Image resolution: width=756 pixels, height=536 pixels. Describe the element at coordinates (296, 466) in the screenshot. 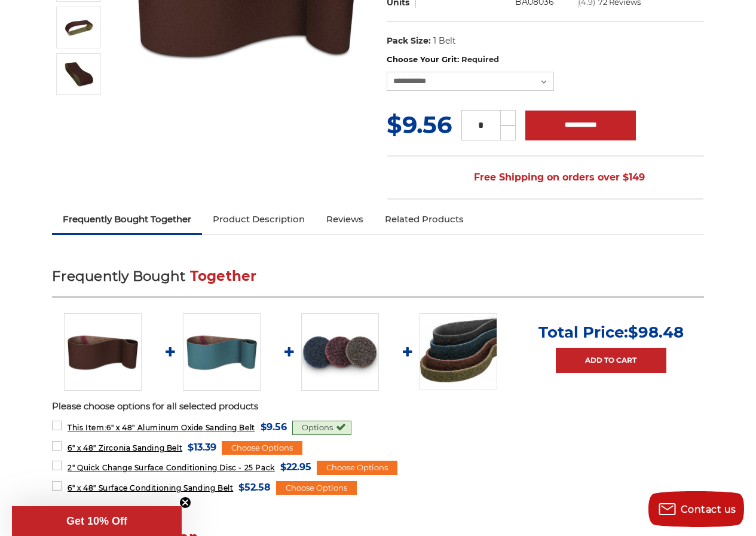

I see `span: $22.95` at that location.